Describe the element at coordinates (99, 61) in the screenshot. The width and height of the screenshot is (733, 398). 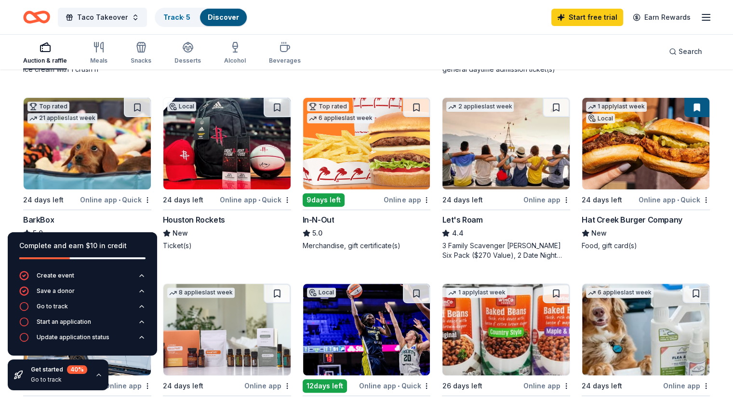
I see `div: Meals` at that location.